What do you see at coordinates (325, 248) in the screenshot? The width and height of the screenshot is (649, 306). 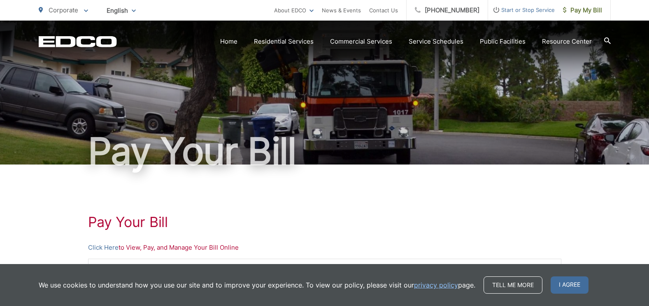 I see `p: to View, Pay, and Manage Your Bill Online` at bounding box center [325, 248].